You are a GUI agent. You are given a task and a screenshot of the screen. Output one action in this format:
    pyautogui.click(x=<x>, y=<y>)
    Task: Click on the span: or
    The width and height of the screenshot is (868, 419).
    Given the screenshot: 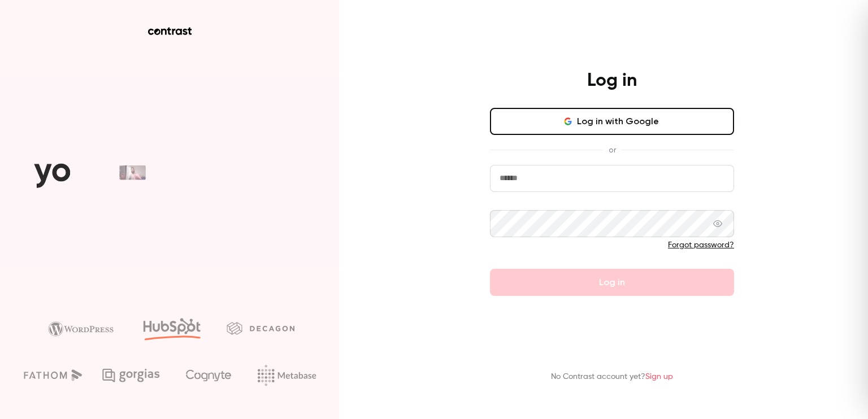 What is the action you would take?
    pyautogui.click(x=612, y=150)
    